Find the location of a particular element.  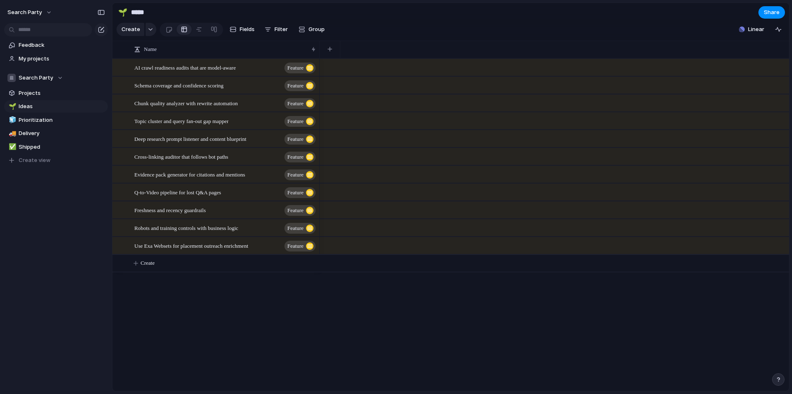

span: Linear is located at coordinates (756, 29).